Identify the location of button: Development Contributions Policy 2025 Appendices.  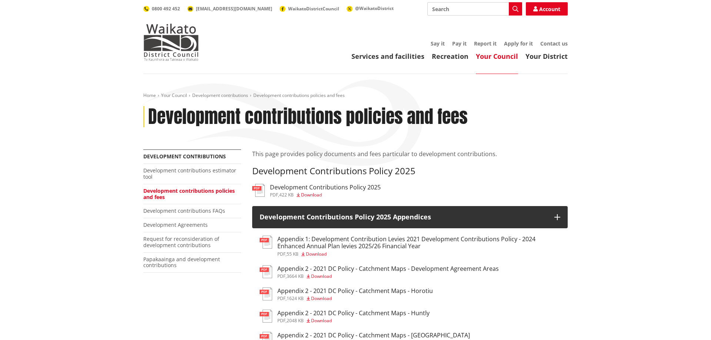
(410, 217).